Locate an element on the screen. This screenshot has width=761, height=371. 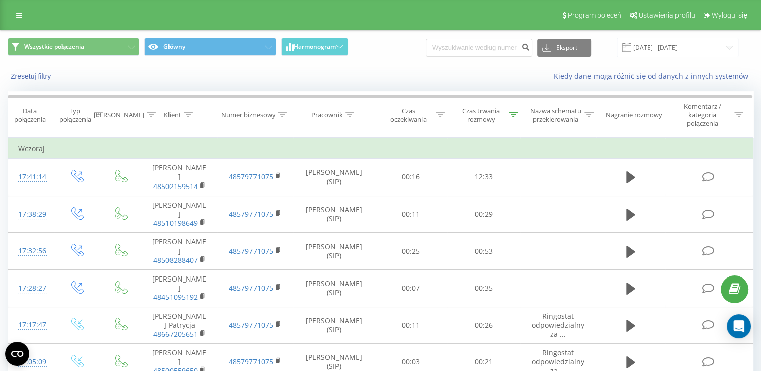
a: 48667205651 is located at coordinates (176, 334).